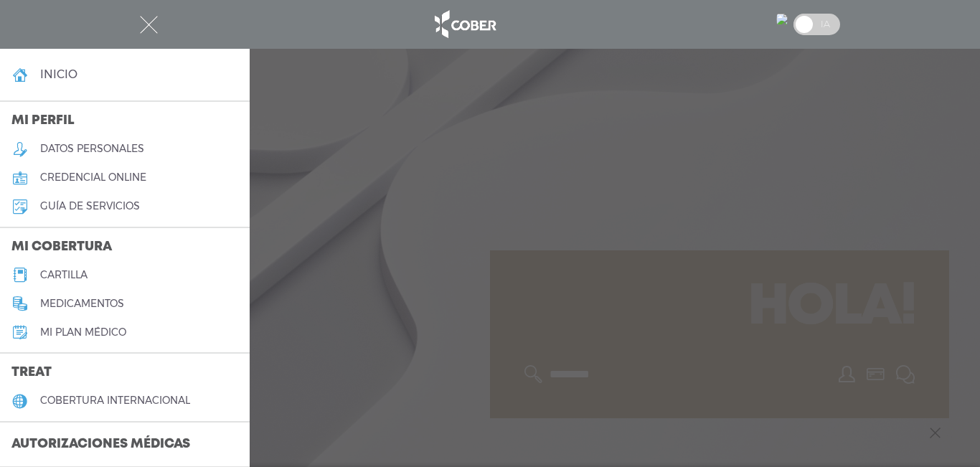  I want to click on h5: Mi plan médico, so click(83, 332).